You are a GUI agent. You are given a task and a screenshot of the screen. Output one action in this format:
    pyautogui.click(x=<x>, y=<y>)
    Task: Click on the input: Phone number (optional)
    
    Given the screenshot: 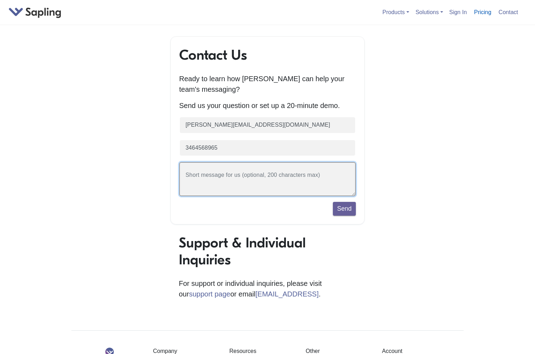 What is the action you would take?
    pyautogui.click(x=267, y=148)
    